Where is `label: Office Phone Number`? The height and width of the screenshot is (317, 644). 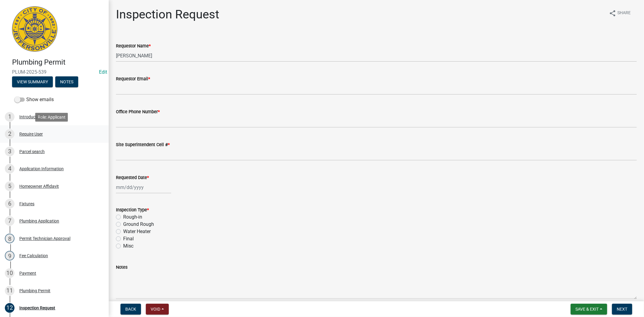
label: Office Phone Number is located at coordinates (138, 112).